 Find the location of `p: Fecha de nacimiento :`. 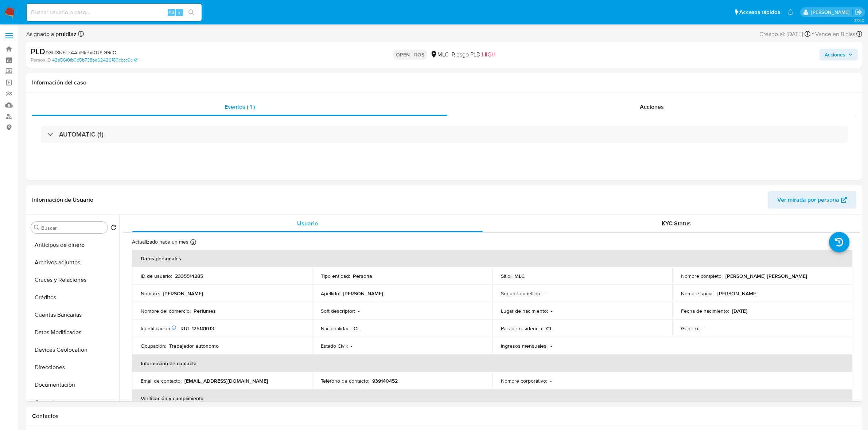

p: Fecha de nacimiento : is located at coordinates (705, 311).